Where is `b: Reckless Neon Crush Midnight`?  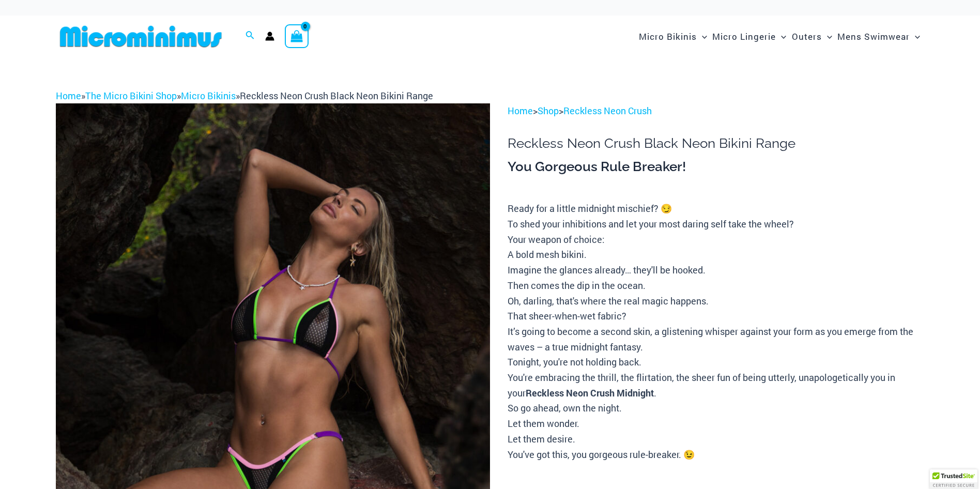
b: Reckless Neon Crush Midnight is located at coordinates (590, 393).